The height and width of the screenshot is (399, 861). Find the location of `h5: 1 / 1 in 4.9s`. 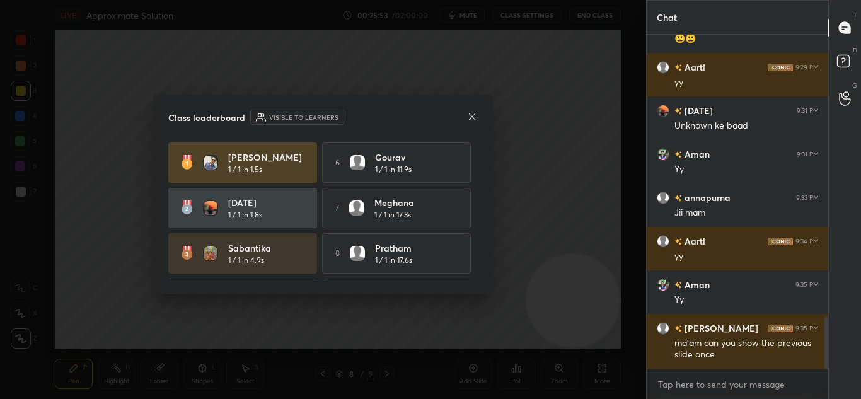

h5: 1 / 1 in 4.9s is located at coordinates (246, 260).